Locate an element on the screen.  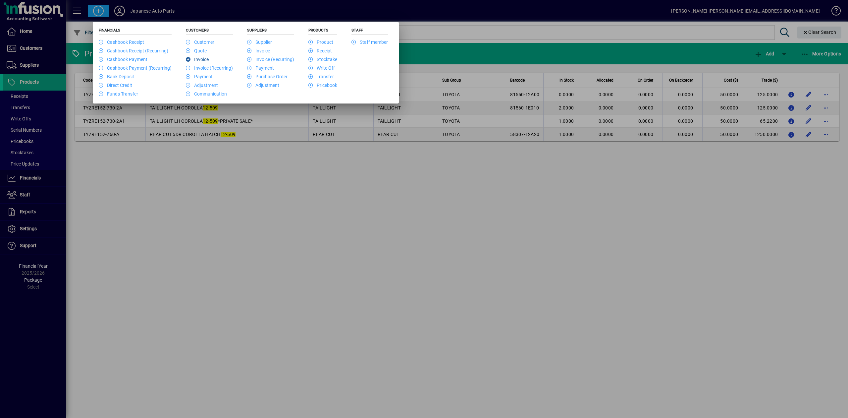
a: Funds Transfer is located at coordinates (118, 94).